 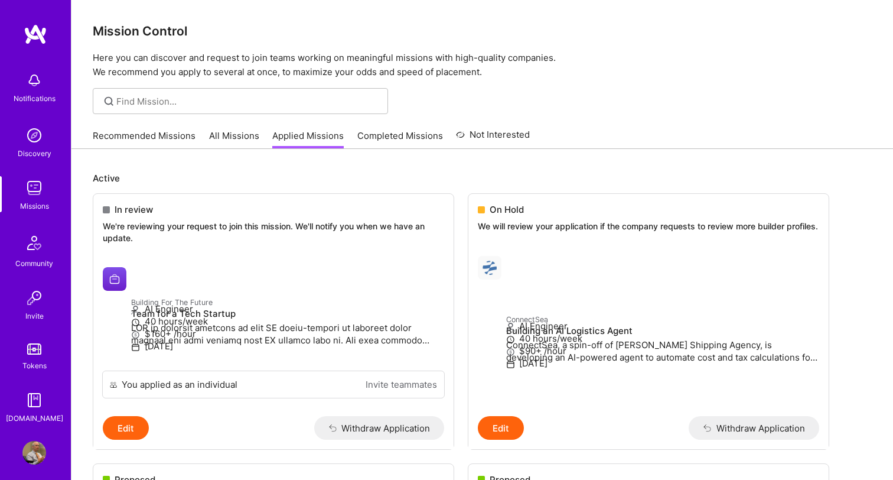 What do you see at coordinates (34, 400) in the screenshot?
I see `img: guide book` at bounding box center [34, 400].